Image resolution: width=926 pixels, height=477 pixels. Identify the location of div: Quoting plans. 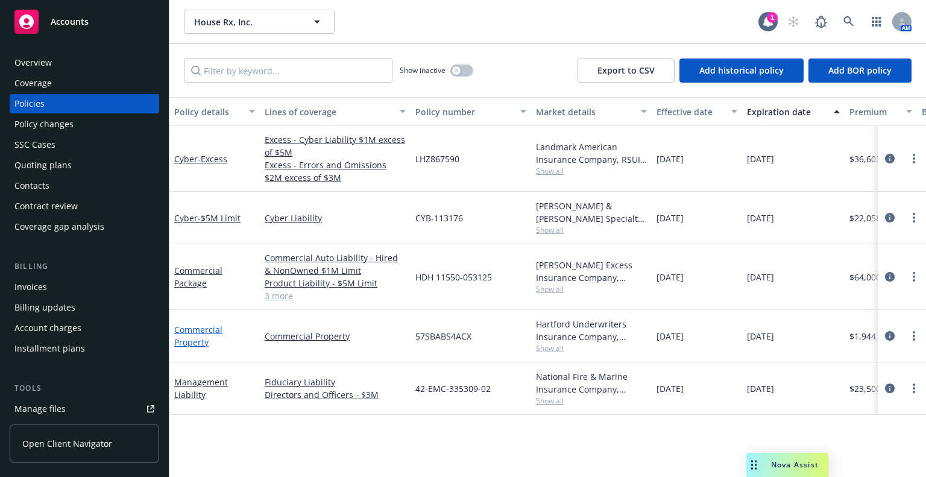
(43, 165).